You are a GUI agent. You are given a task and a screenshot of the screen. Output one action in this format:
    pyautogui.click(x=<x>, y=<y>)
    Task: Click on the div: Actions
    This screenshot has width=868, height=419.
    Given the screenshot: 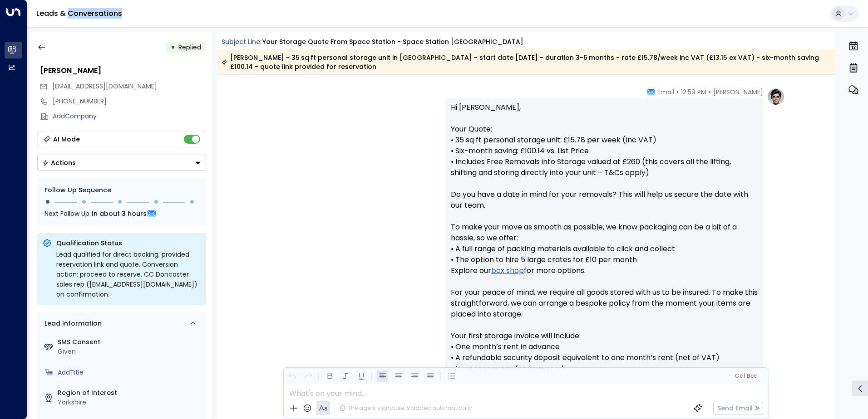 What is the action you would take?
    pyautogui.click(x=59, y=163)
    